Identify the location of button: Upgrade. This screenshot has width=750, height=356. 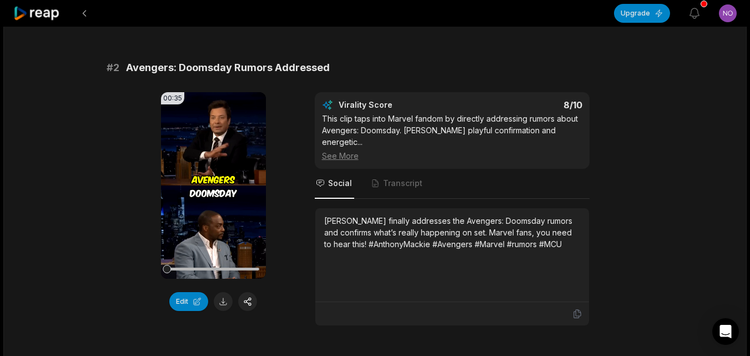
(642, 13).